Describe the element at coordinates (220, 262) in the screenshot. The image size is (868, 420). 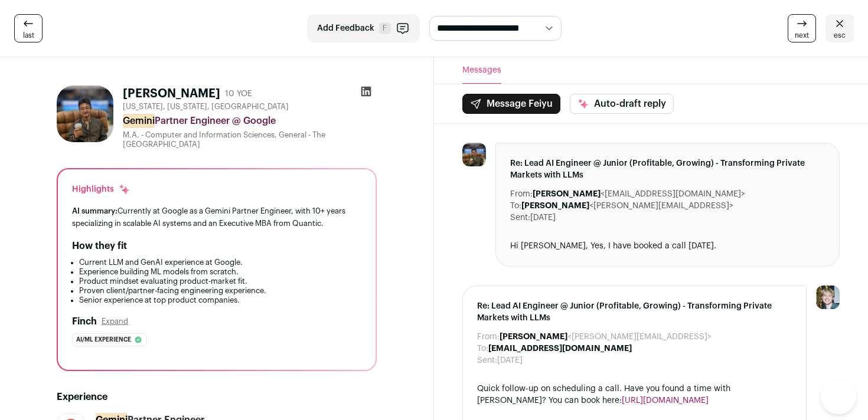
I see `li: Current LLM and GenAI experience at Google.` at that location.